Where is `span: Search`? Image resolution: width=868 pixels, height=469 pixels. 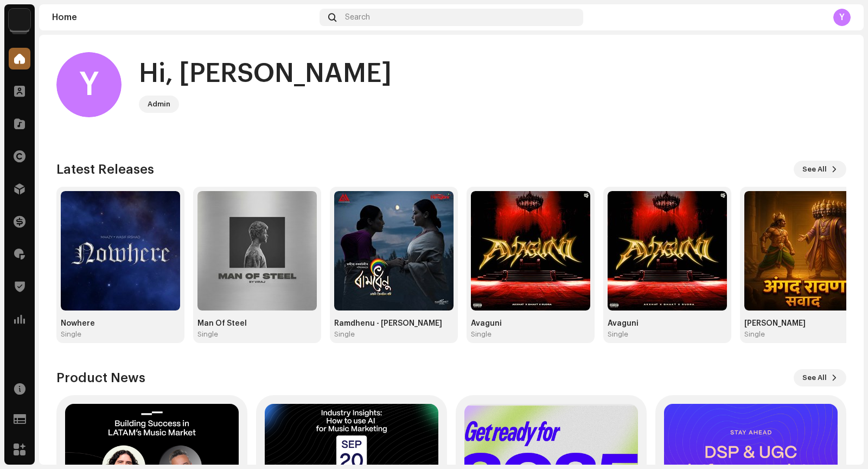
span: Search is located at coordinates (358, 17).